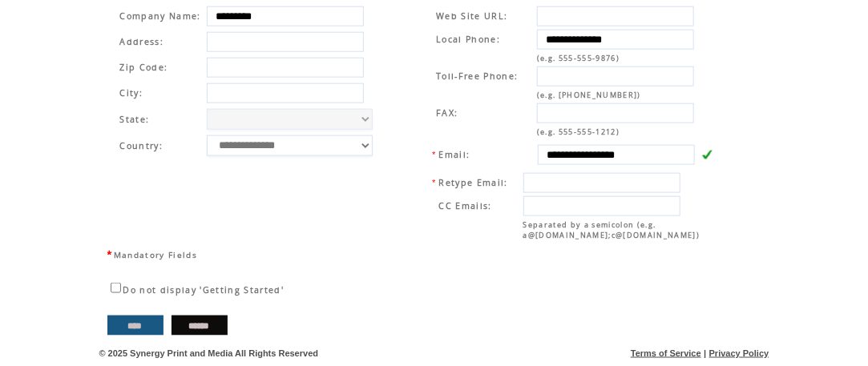 This screenshot has height=366, width=868. What do you see at coordinates (453, 154) in the screenshot?
I see `span: Email:` at bounding box center [453, 154].